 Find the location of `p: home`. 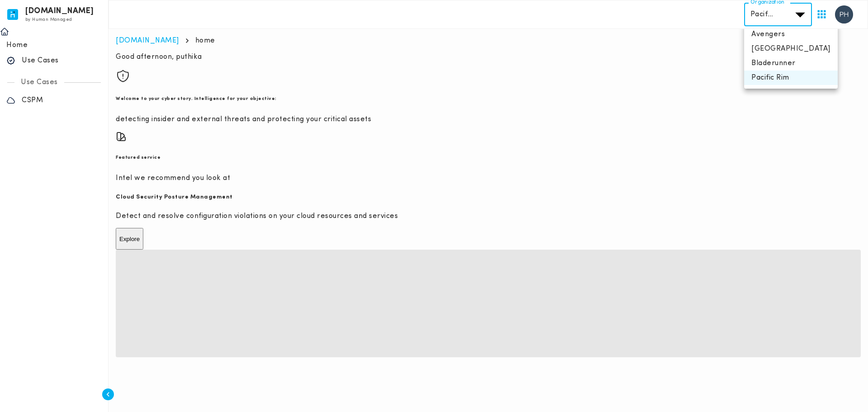

p: home is located at coordinates (205, 41).